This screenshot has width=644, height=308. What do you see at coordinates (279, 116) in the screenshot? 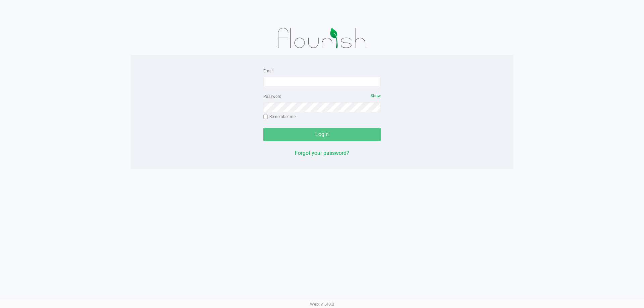
I see `label: Remember me` at bounding box center [279, 116].